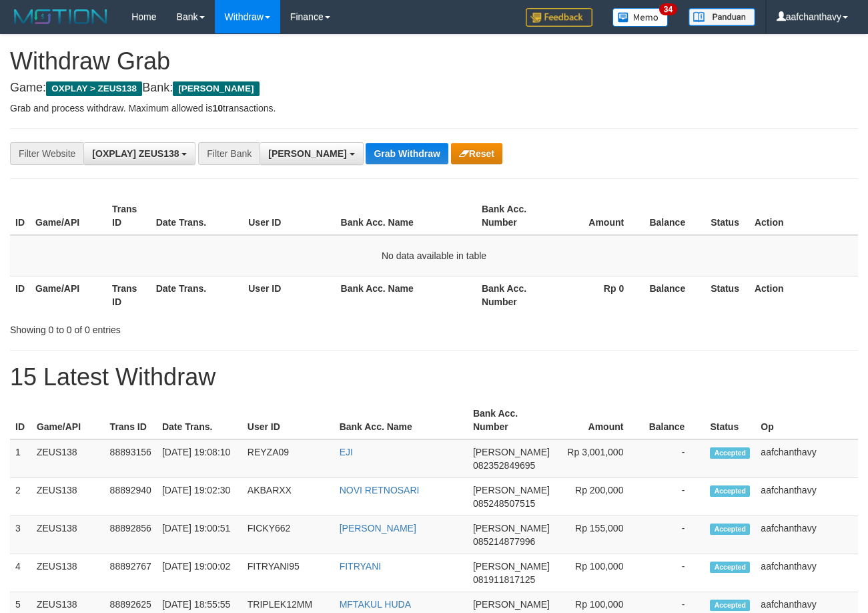  What do you see at coordinates (288, 496) in the screenshot?
I see `td: AKBARXX` at bounding box center [288, 496].